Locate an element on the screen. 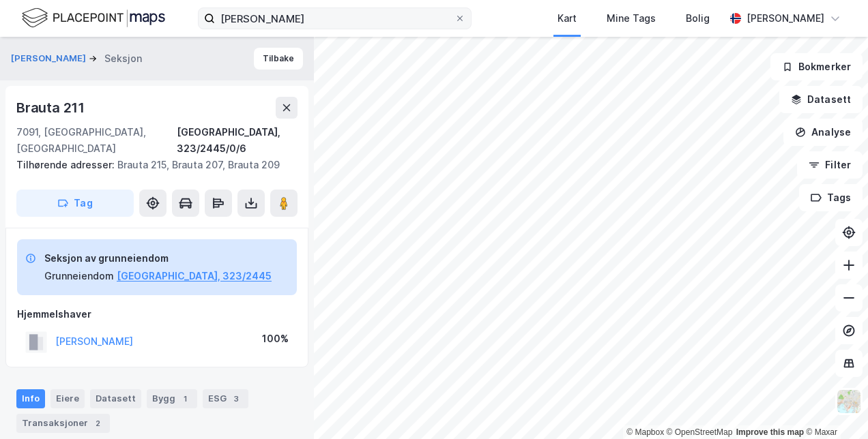  a: OpenStreetMap is located at coordinates (699, 433).